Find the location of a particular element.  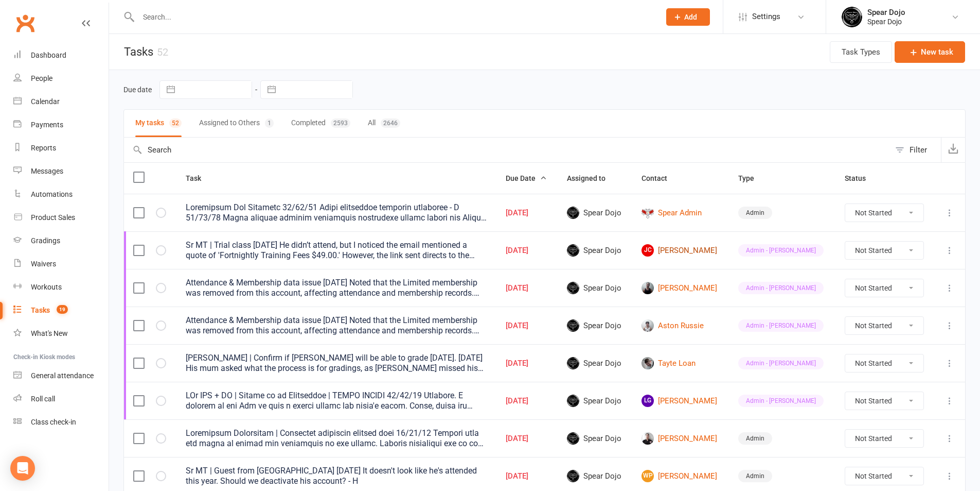

a: Reports is located at coordinates (61, 148).